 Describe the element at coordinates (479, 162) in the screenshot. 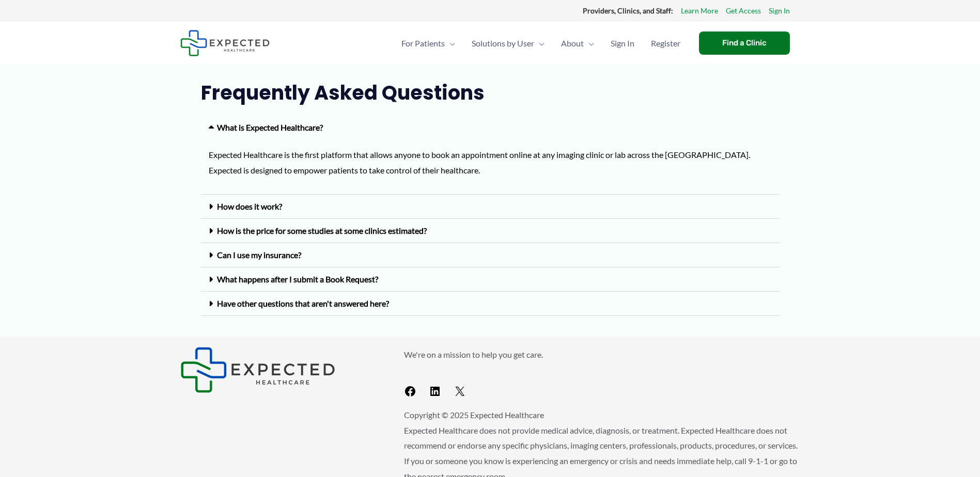

I see `span: Expected Healthcare is the first platform that allows anyone to book an appointment online at any...` at that location.